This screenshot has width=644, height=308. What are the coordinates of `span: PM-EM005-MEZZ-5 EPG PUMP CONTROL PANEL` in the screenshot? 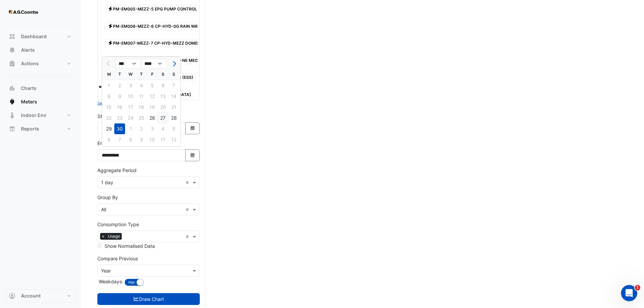 It's located at (159, 9).